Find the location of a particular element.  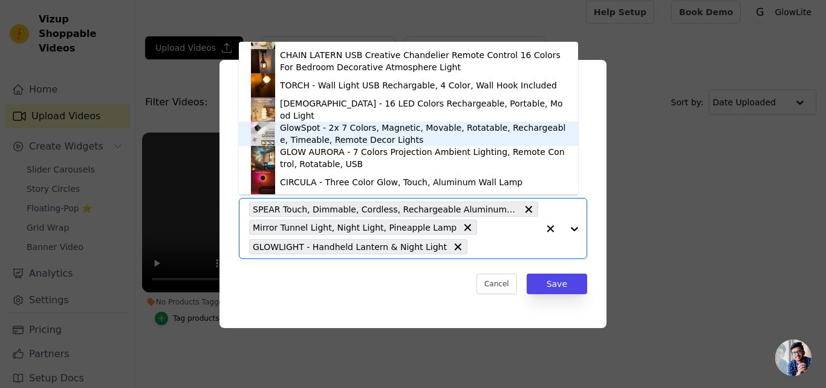

div: CHAIN LATERN USB Creative Chandelier Remote Control 16 Colors For Bedroom Decorative Atmosphere L... is located at coordinates (423, 61).